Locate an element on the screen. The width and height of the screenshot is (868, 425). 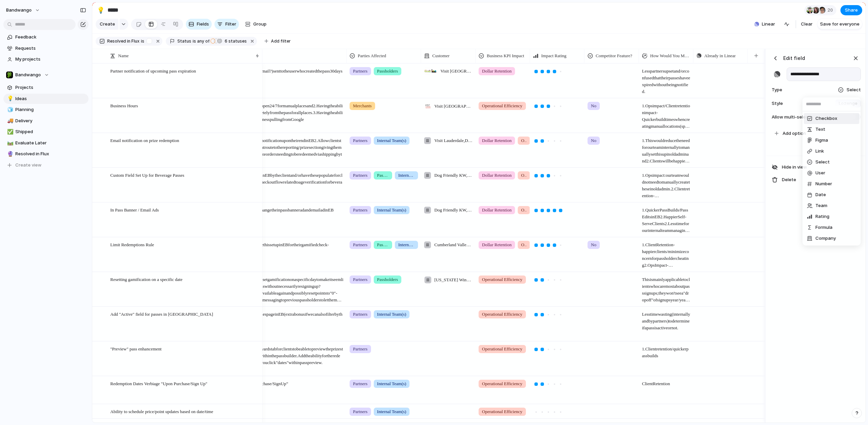
span: Figma is located at coordinates (822, 140).